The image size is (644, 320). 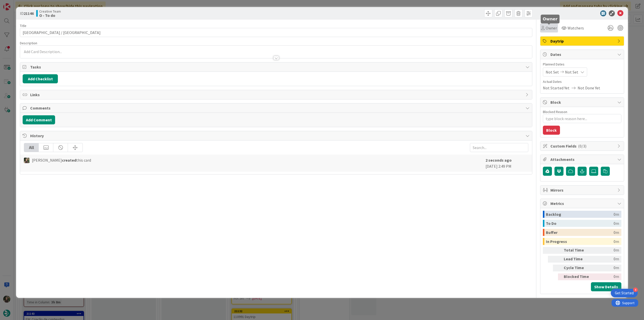 I want to click on button: Add Checklist, so click(x=40, y=79).